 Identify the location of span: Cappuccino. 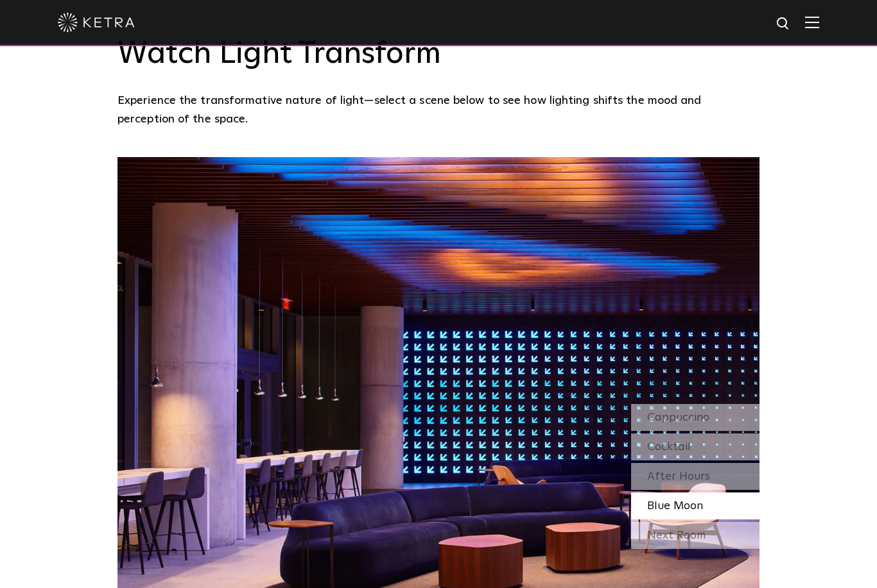
(678, 418).